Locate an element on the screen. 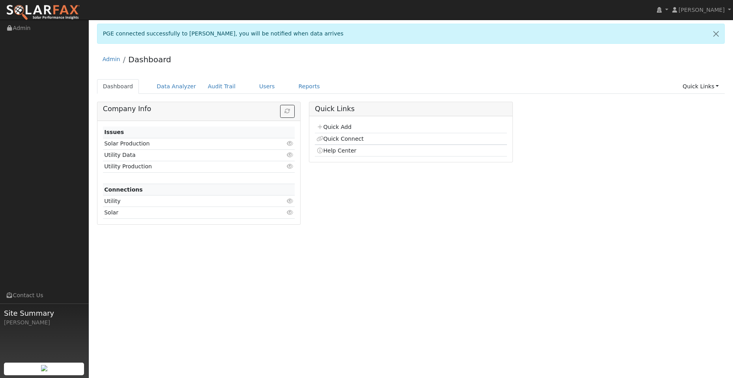 Image resolution: width=733 pixels, height=378 pixels. a: Admin is located at coordinates (111, 59).